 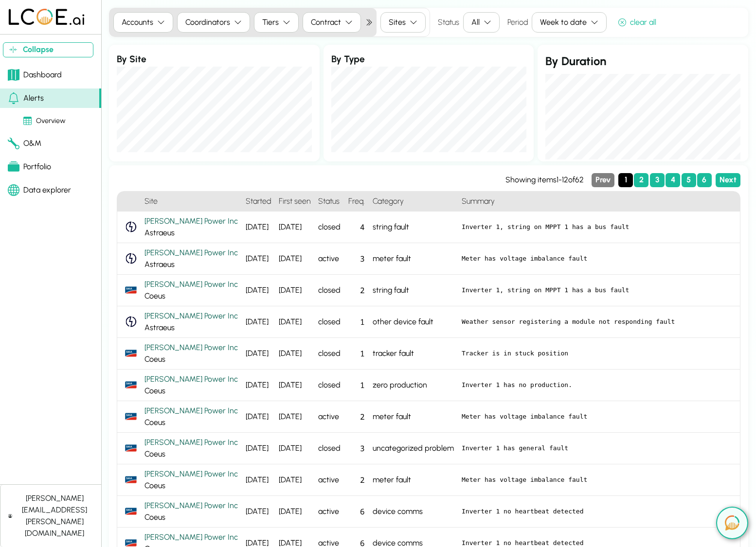 What do you see at coordinates (641, 180) in the screenshot?
I see `button: Page 2` at bounding box center [641, 180].